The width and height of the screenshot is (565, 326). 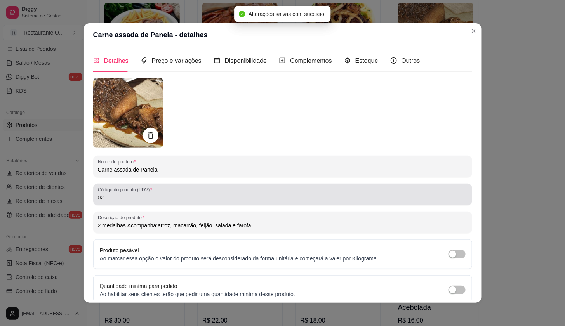 What do you see at coordinates (411, 61) in the screenshot?
I see `span: Outros` at bounding box center [411, 61].